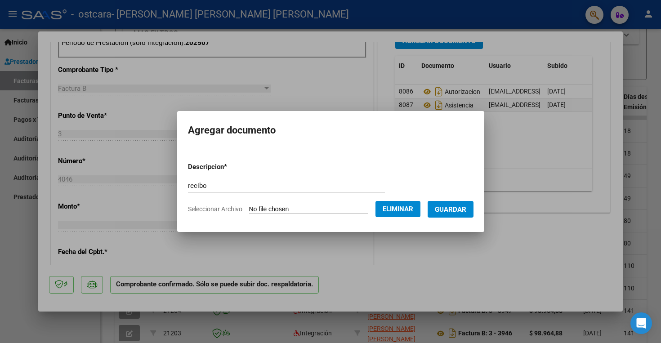 This screenshot has width=661, height=343. I want to click on span: Eliminar, so click(398, 209).